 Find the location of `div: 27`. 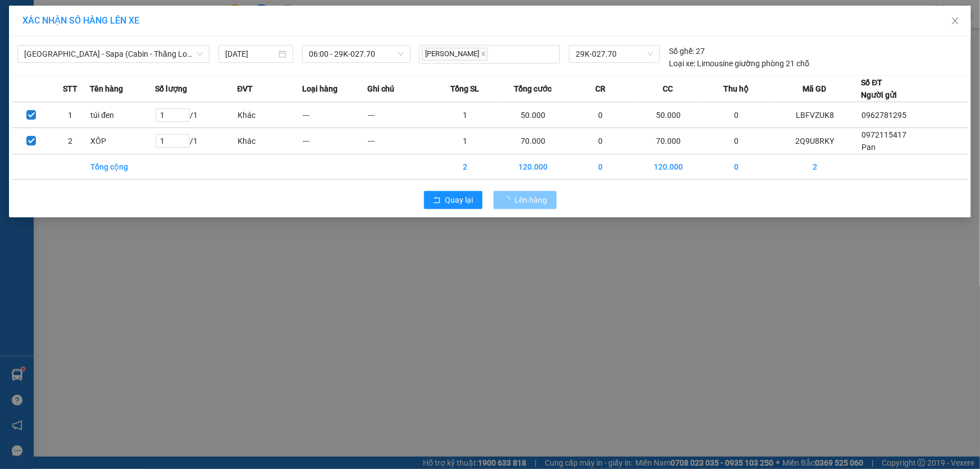

div: 27 is located at coordinates (687, 51).